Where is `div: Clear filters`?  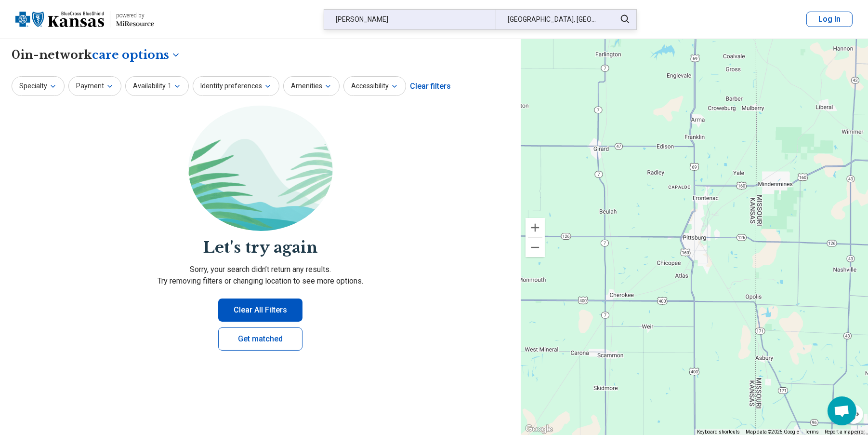
div: Clear filters is located at coordinates (430, 86).